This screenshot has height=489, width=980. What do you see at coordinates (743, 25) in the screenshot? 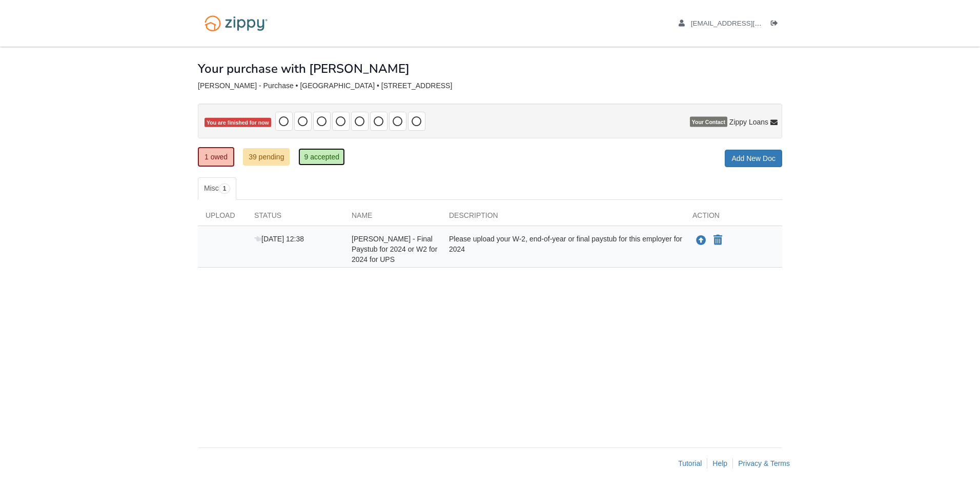
I see `a: edit profile` at bounding box center [743, 25].